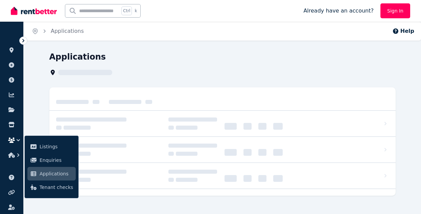  Describe the element at coordinates (135, 11) in the screenshot. I see `span: k` at that location.